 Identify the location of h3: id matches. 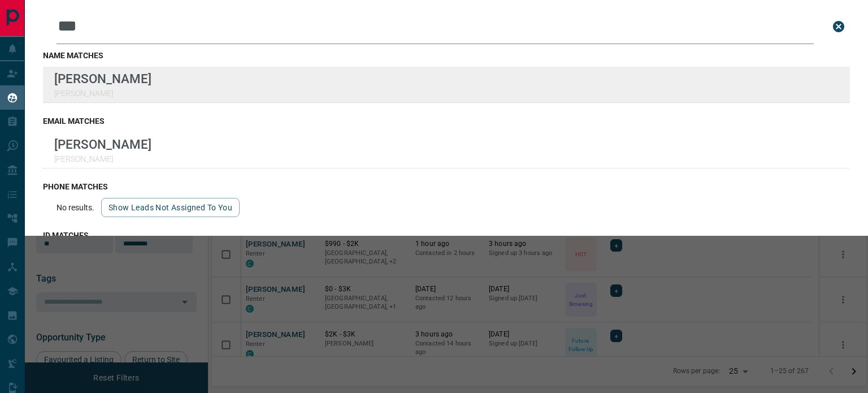
(447, 235).